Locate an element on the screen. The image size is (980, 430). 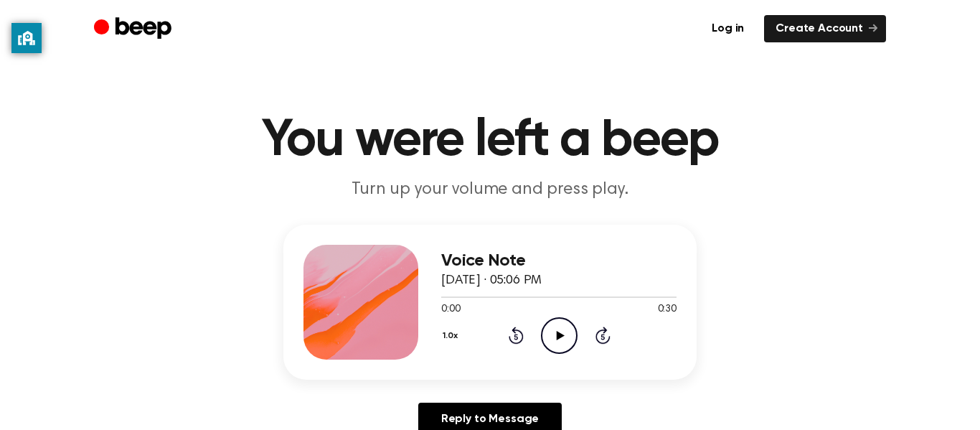
button: 1.0x is located at coordinates (452, 336).